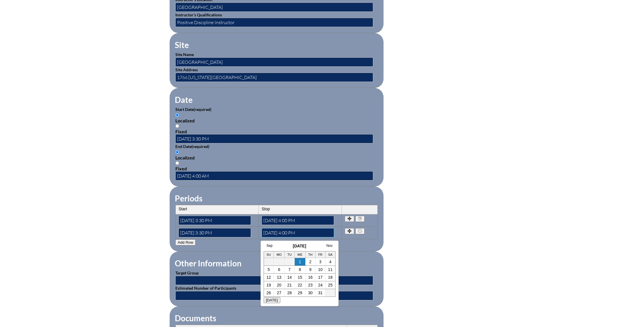 This screenshot has width=644, height=327. What do you see at coordinates (269, 293) in the screenshot?
I see `a: 26` at bounding box center [269, 293].